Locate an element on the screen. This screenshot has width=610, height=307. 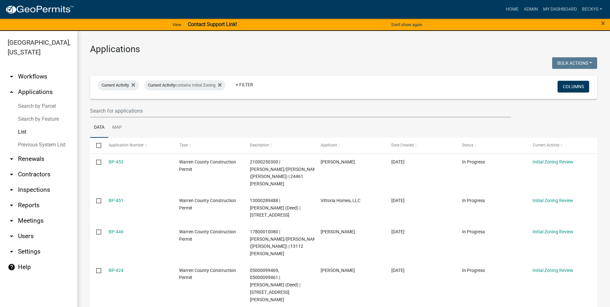
span: Luke Harris is located at coordinates (337, 231).